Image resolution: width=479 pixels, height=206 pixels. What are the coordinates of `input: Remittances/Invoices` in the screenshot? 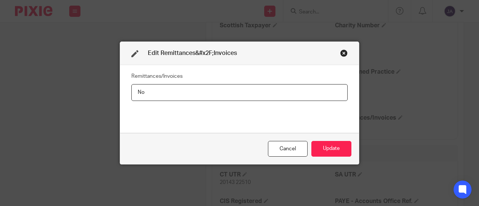 It's located at (240, 92).